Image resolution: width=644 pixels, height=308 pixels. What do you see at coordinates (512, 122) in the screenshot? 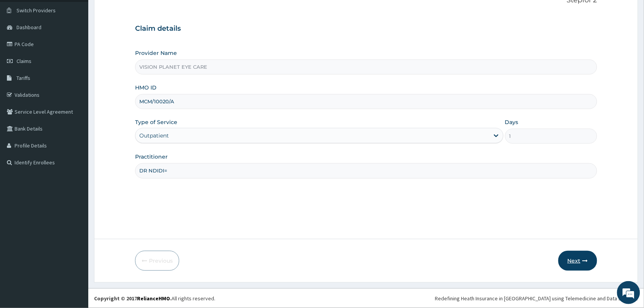
I see `label: Days` at bounding box center [512, 122].